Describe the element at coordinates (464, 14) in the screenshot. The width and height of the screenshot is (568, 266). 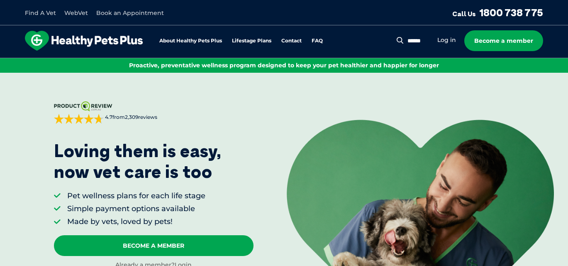
I see `span: Call Us` at that location.